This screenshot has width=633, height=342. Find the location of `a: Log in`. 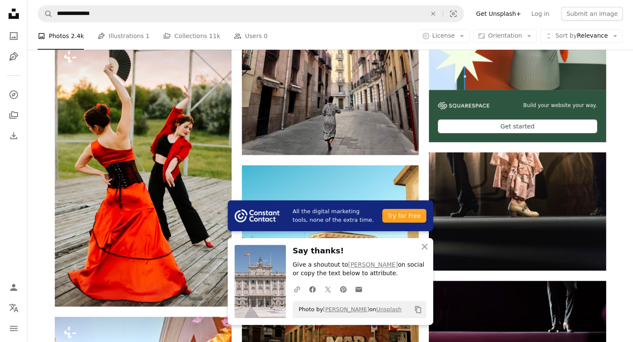

a: Log in is located at coordinates (540, 14).